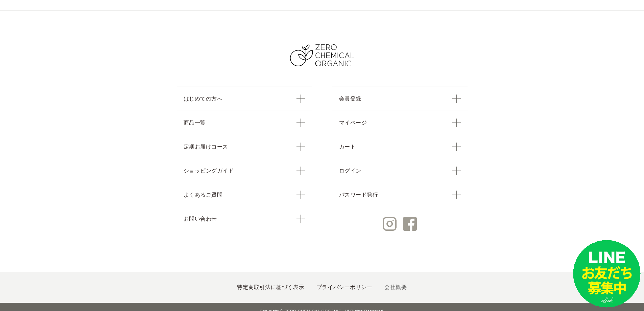 The image size is (644, 311). Describe the element at coordinates (245, 147) in the screenshot. I see `a: 定期お届けコース` at that location.